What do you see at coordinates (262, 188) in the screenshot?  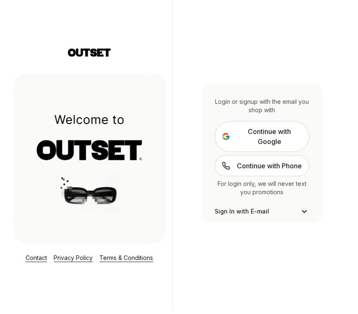 I see `div: For login only, we will never text you promotions` at bounding box center [262, 188].